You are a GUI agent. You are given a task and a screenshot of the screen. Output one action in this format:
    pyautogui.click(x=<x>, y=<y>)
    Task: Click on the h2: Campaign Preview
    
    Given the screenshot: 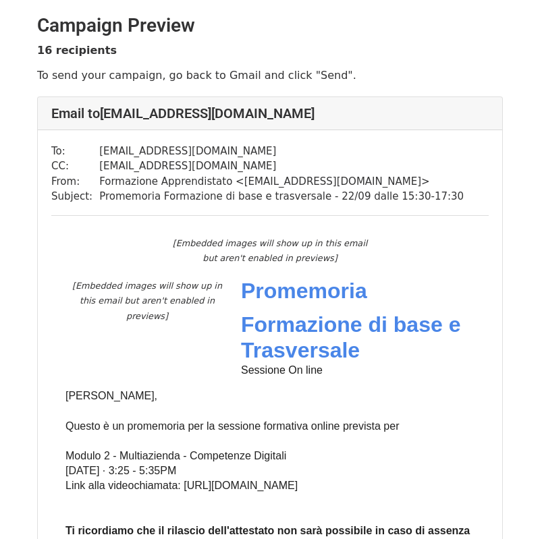 What is the action you would take?
    pyautogui.click(x=270, y=26)
    